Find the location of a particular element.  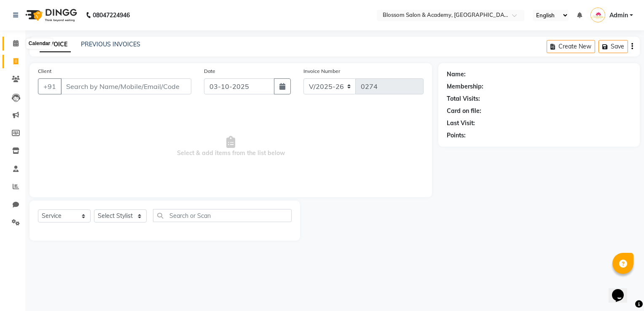

button: +91 is located at coordinates (50, 87).